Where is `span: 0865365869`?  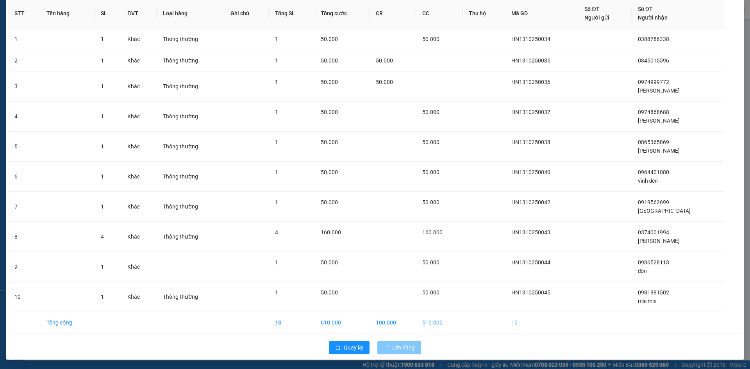
span: 0865365869 is located at coordinates (653, 142).